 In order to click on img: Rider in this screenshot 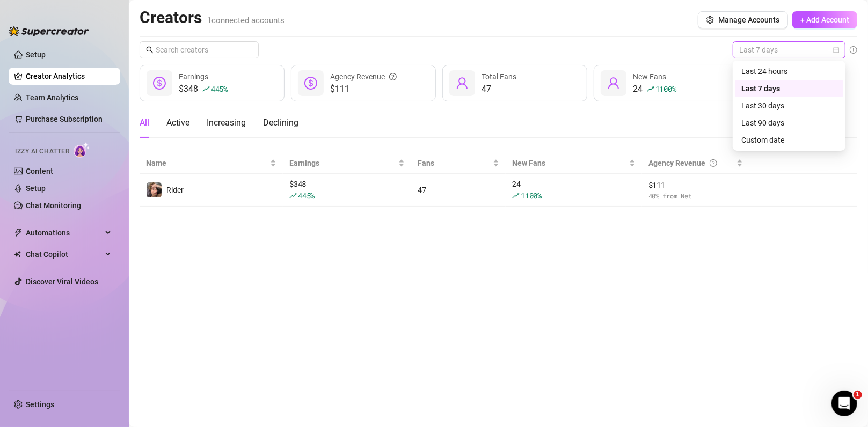, I will do `click(154, 190)`.